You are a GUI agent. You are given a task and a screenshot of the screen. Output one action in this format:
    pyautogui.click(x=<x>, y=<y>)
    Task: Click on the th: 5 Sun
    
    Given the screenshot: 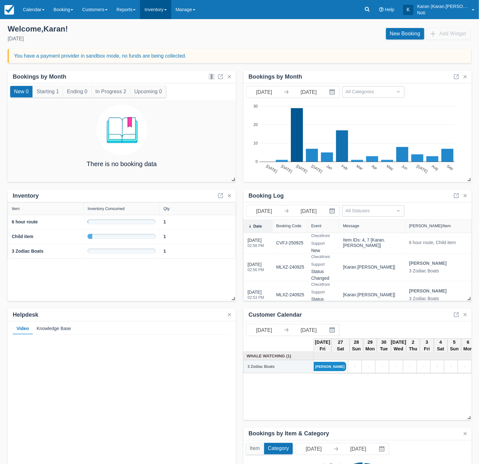 What is the action you would take?
    pyautogui.click(x=454, y=345)
    